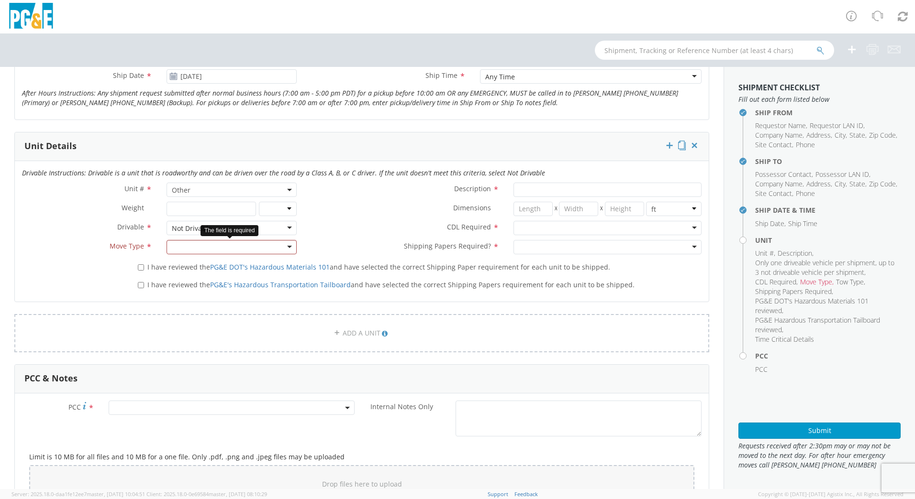 The height and width of the screenshot is (499, 915). I want to click on a: ADD A UNIT, so click(362, 333).